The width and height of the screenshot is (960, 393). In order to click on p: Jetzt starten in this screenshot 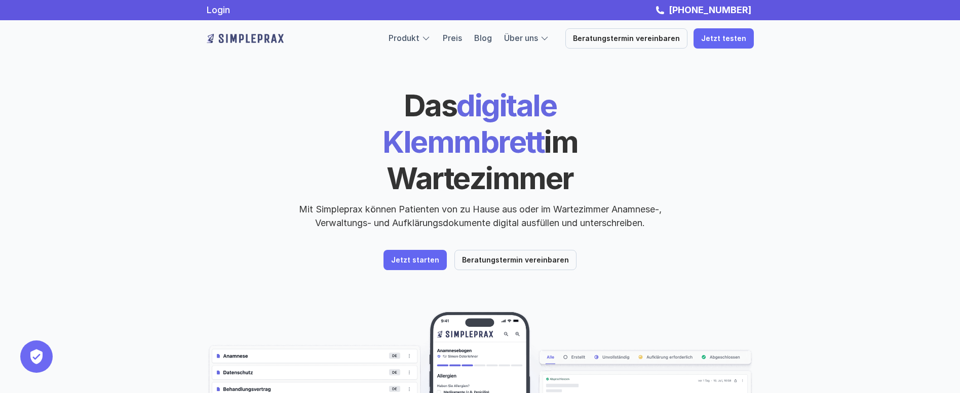, I will do `click(415, 260)`.